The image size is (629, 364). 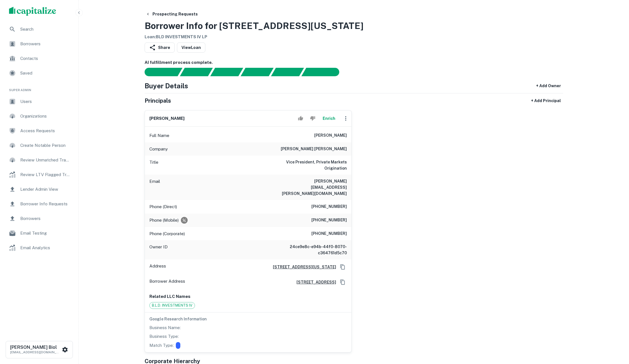 What do you see at coordinates (39, 204) in the screenshot?
I see `a: Borrower Info Requests` at bounding box center [39, 204].